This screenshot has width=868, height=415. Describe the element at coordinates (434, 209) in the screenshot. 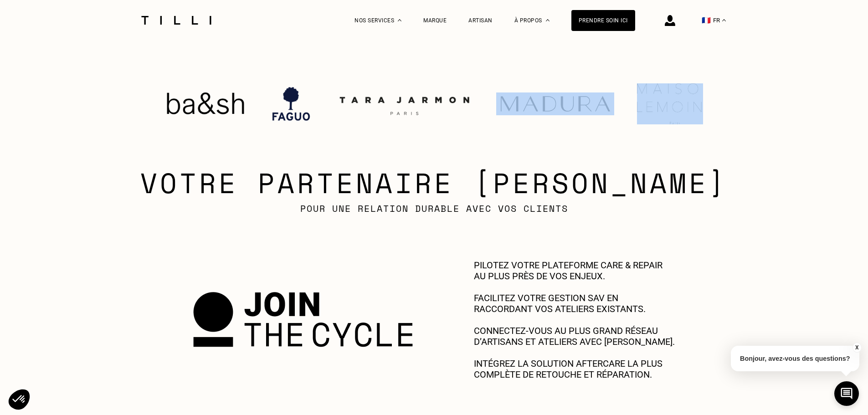

I see `p: pour une relation durable avec vos clients` at that location.